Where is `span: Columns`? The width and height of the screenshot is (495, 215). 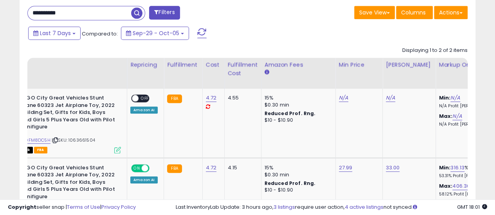 span: Columns is located at coordinates (413, 13).